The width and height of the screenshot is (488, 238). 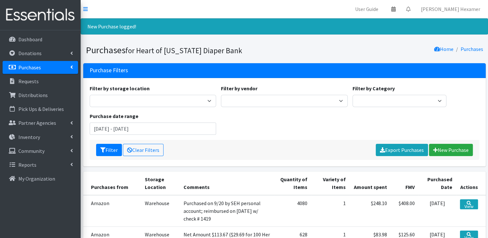 What do you see at coordinates (40, 123) in the screenshot?
I see `a: Partner Agencies` at bounding box center [40, 123].